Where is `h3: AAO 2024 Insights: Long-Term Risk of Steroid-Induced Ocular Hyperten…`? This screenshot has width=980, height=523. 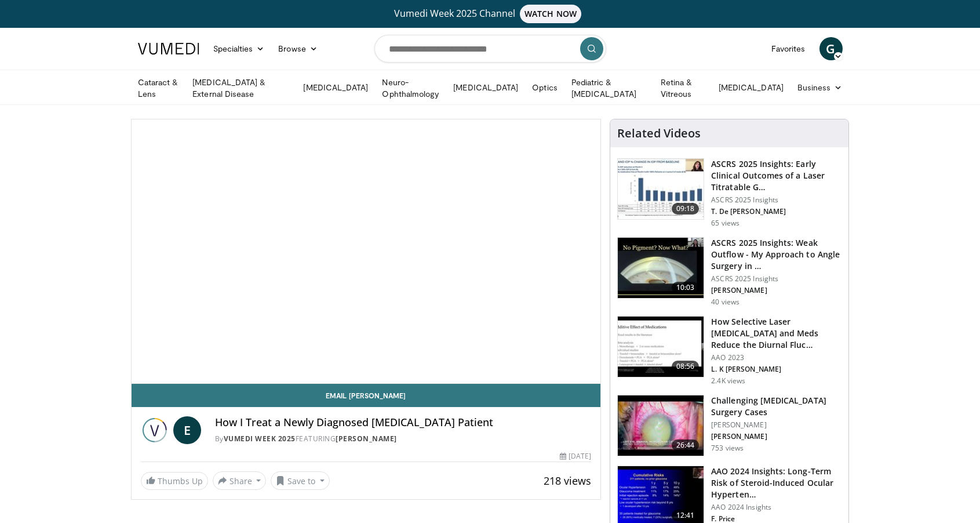 h3: AAO 2024 Insights: Long-Term Risk of Steroid-Induced Ocular Hyperten… is located at coordinates (776, 483).